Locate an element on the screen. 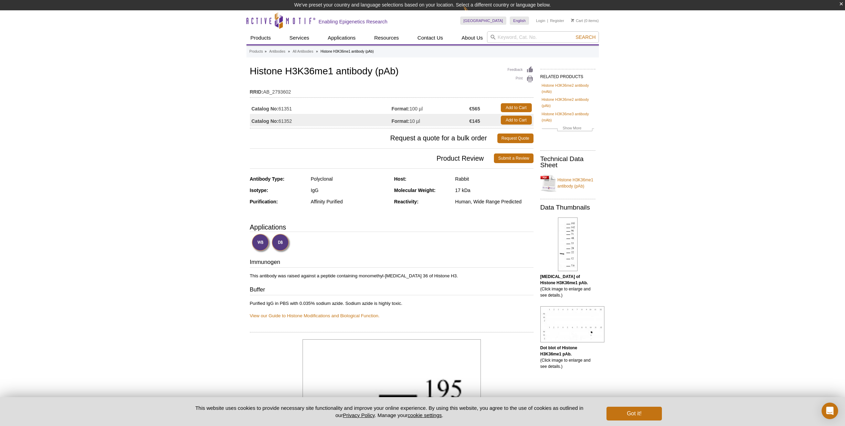 Image resolution: width=845 pixels, height=426 pixels. img: Your Cart is located at coordinates (573, 20).